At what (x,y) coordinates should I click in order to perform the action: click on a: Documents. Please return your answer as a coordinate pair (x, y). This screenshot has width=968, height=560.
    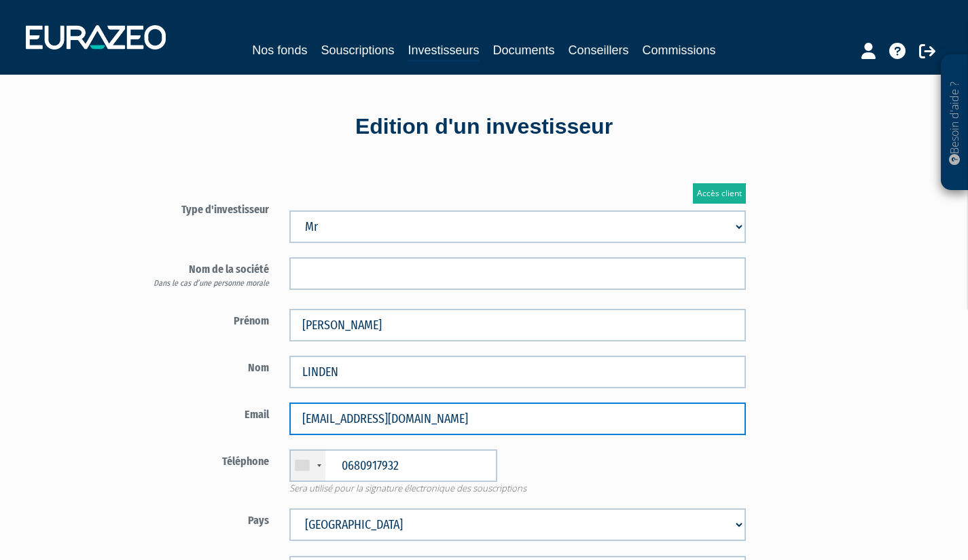
    Looking at the image, I should click on (523, 50).